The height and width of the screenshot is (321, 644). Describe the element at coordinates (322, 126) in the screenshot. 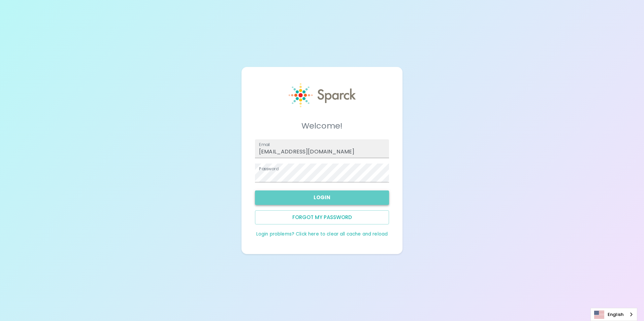

I see `h5: Welcome!` at that location.